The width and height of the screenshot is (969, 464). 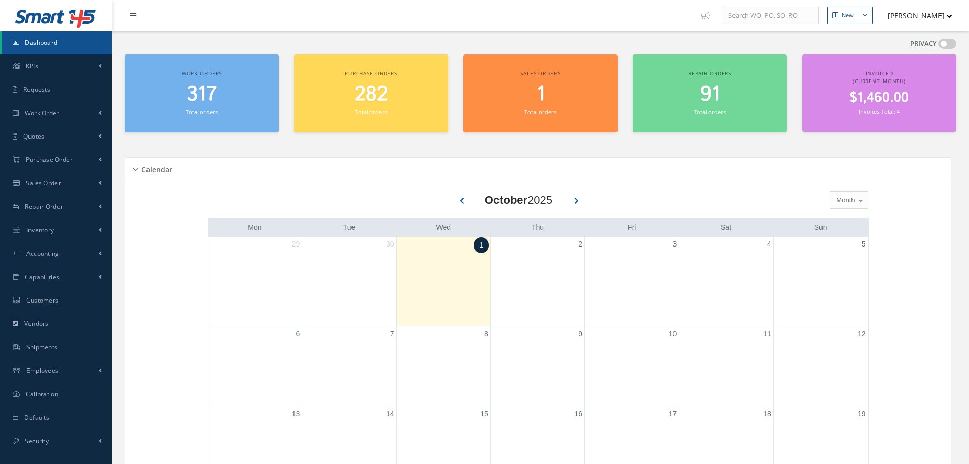 I want to click on td: October 1, 2025, so click(x=443, y=281).